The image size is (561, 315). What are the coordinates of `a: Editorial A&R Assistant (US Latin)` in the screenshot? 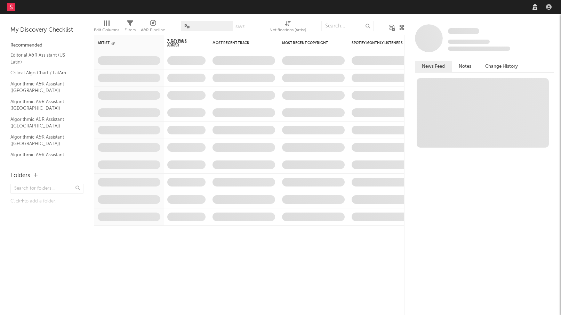 It's located at (43, 58).